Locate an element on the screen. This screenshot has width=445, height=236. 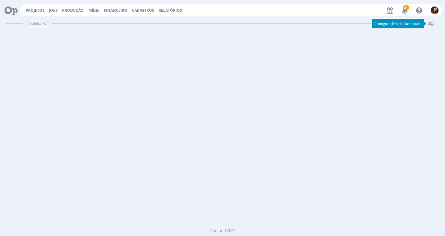
img: J is located at coordinates (434, 10).